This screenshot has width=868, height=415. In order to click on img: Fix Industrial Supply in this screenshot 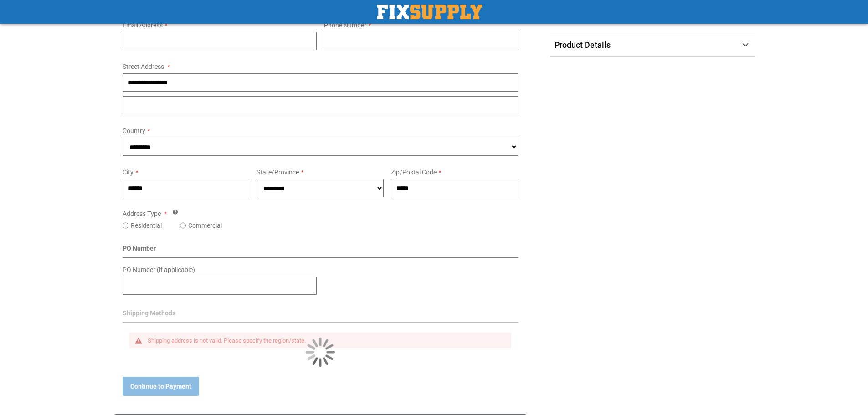, I will do `click(430, 12)`.